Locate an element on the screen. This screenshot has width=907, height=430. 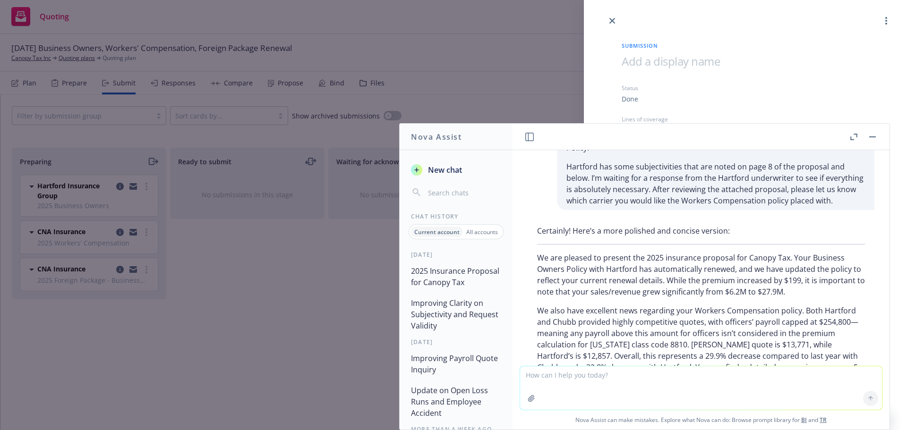
div: Status is located at coordinates (745, 88).